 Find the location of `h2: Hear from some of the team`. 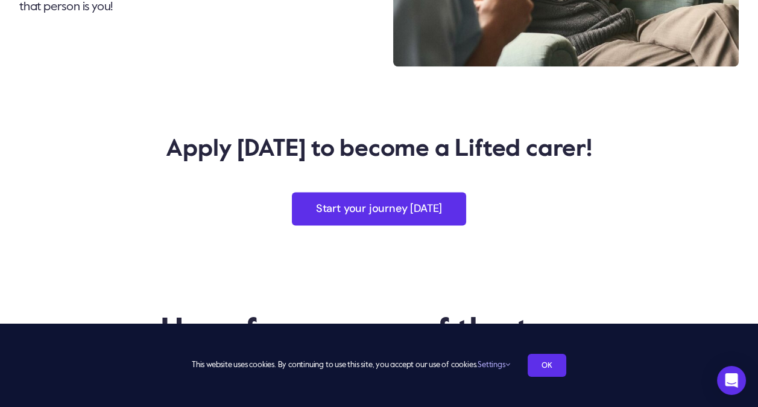

h2: Hear from some of the team is located at coordinates (379, 333).